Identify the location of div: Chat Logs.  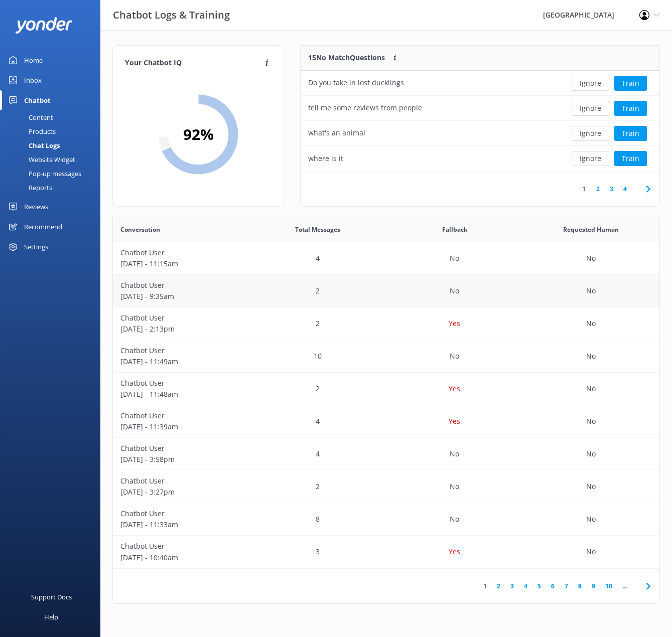
(32, 145).